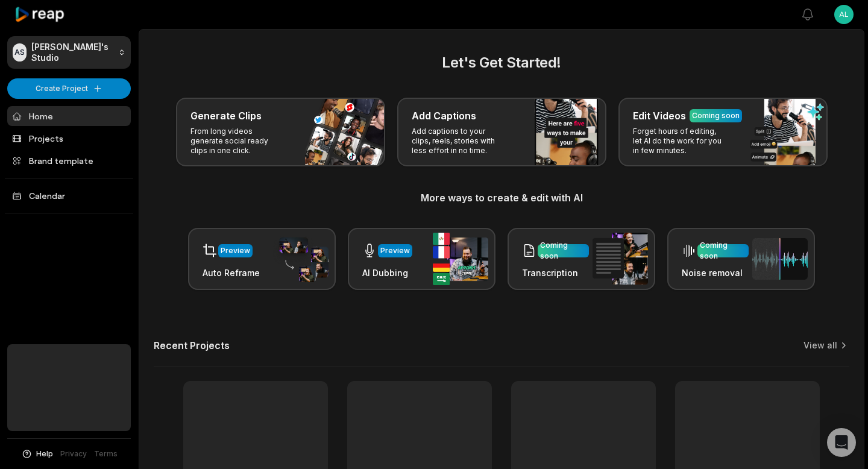 The height and width of the screenshot is (469, 868). I want to click on img: transcription.png, so click(620, 259).